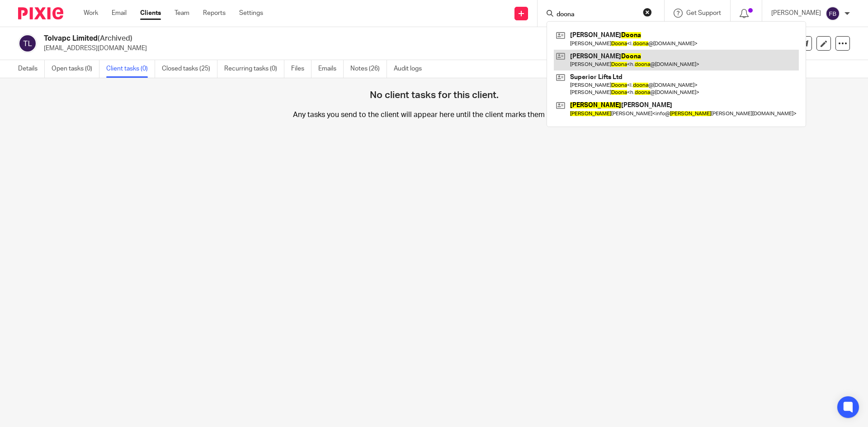 The image size is (868, 427). I want to click on span: (Archived), so click(115, 39).